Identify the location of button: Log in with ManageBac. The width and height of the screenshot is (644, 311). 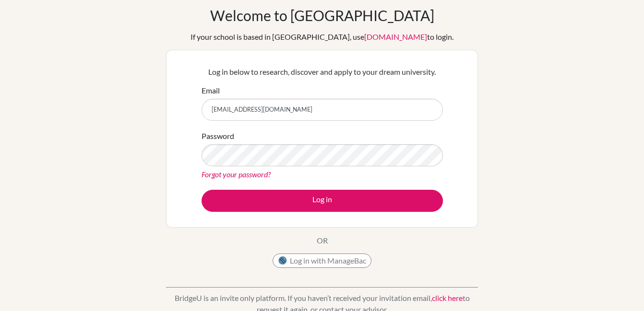
(322, 261).